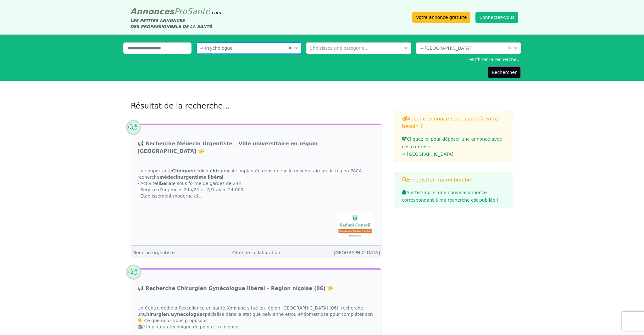 The width and height of the screenshot is (644, 335). Describe the element at coordinates (182, 171) in the screenshot. I see `strong: Clinique` at that location.